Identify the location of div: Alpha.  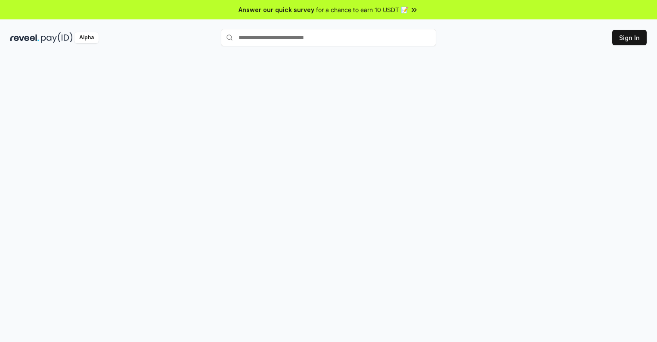
(87, 37).